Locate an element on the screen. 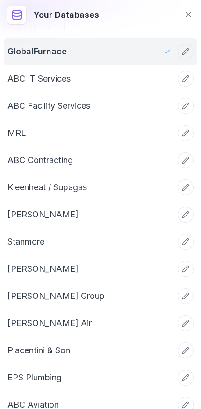 Image resolution: width=201 pixels, height=409 pixels. a: ABC IT Services is located at coordinates (89, 79).